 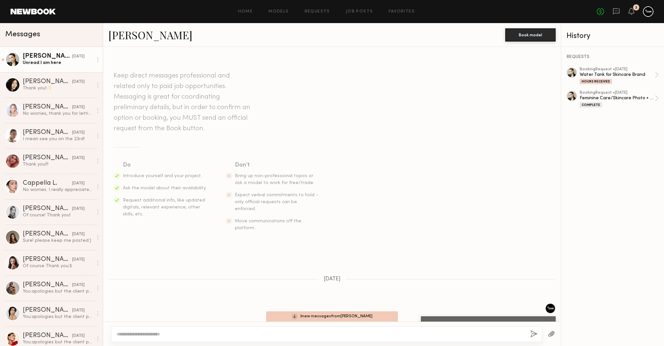 I want to click on div: Feminine Care/Skincare Photo + Video Shoot, so click(x=618, y=98).